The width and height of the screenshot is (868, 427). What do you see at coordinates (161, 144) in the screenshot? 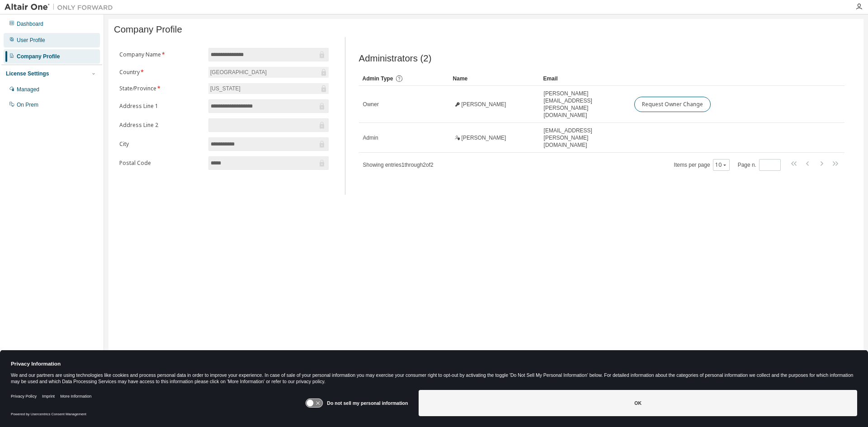
I see `label: City` at bounding box center [161, 144].